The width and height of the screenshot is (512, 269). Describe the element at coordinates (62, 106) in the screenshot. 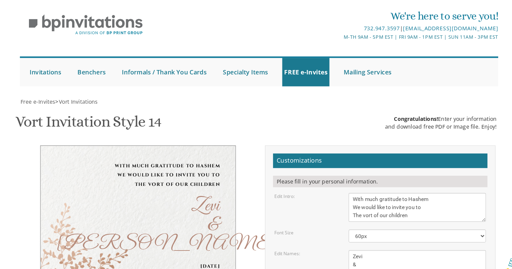

I see `a: Free e-Invites` at that location.